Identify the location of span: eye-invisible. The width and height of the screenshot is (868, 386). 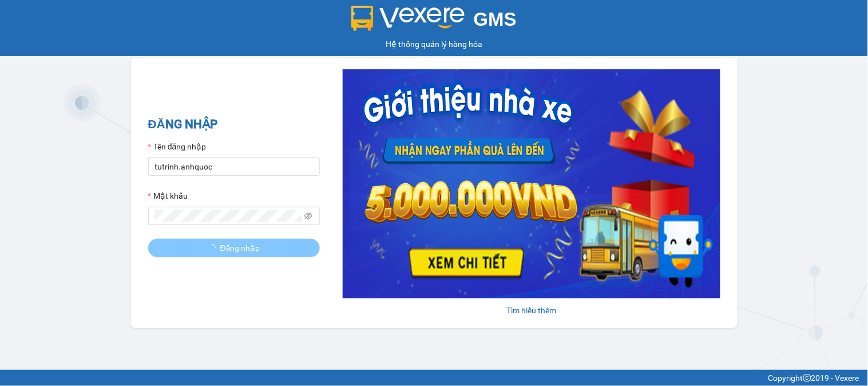
(308, 216).